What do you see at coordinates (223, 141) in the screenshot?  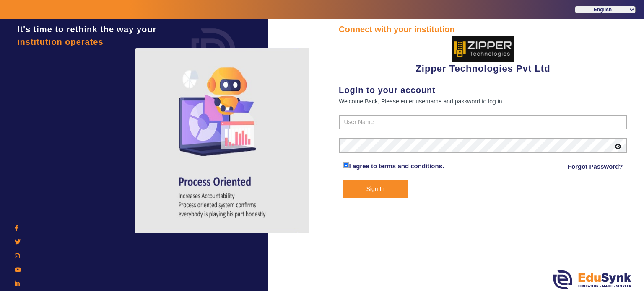 I see `img: login4.png` at bounding box center [223, 141].